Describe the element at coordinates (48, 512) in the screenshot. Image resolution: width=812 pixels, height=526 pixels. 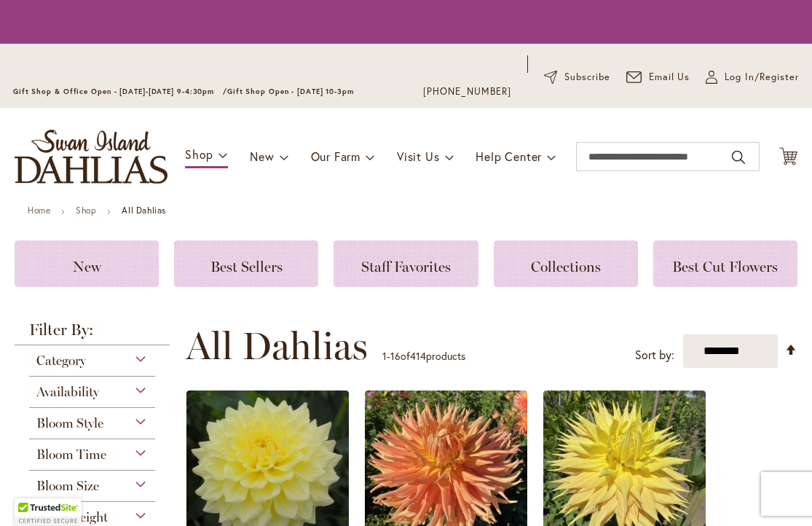
I see `div: TrustedSite Certified` at that location.